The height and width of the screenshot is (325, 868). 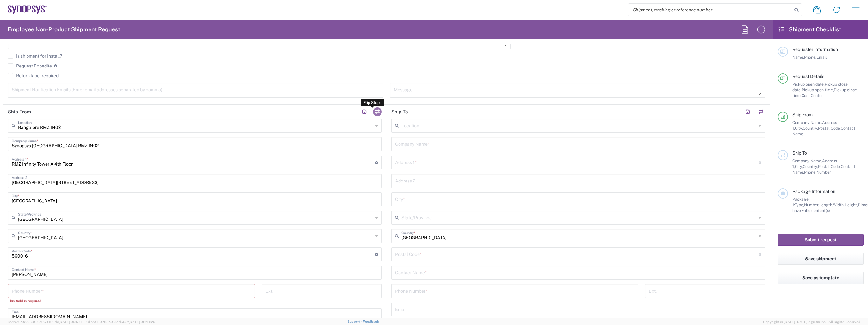 I want to click on h2: Ship To, so click(x=399, y=112).